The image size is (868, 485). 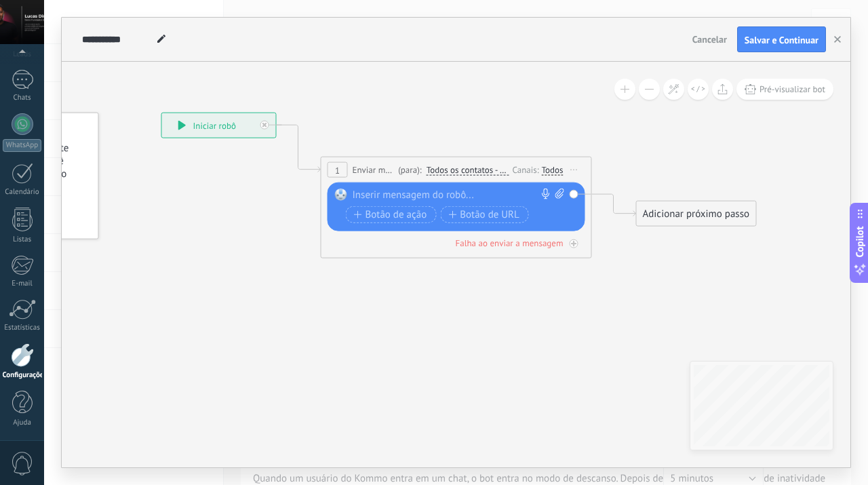 What do you see at coordinates (485, 215) in the screenshot?
I see `button: Botão de URL` at bounding box center [485, 215].